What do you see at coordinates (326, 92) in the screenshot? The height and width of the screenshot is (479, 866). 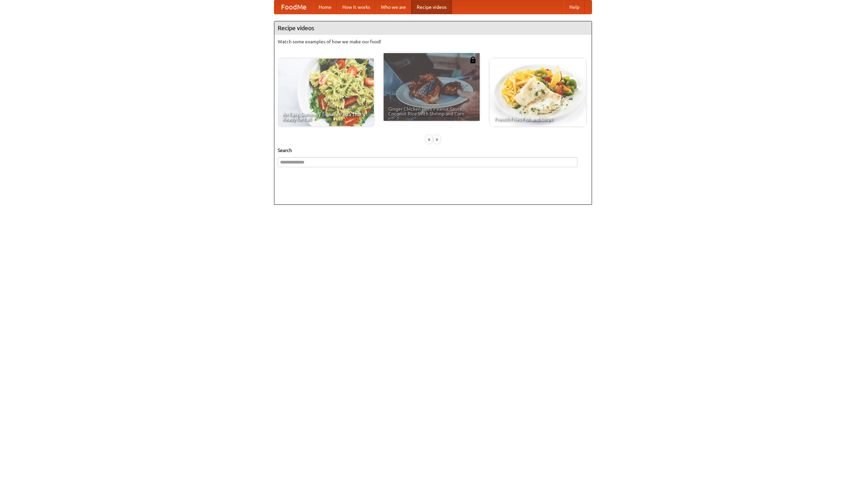 I see `a: An Easy, Summery Tomato Pasta That's Ready for Fall` at bounding box center [326, 92].